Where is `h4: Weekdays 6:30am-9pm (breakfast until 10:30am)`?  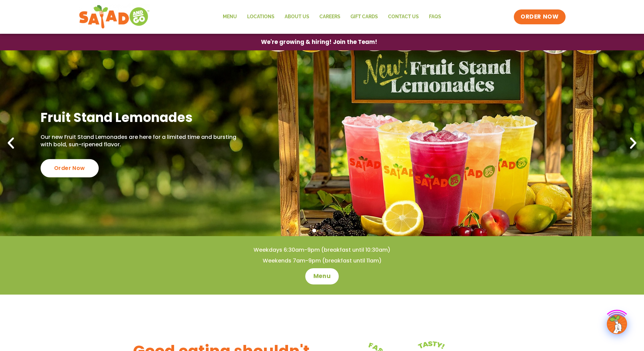
h4: Weekdays 6:30am-9pm (breakfast until 10:30am) is located at coordinates (322, 250).